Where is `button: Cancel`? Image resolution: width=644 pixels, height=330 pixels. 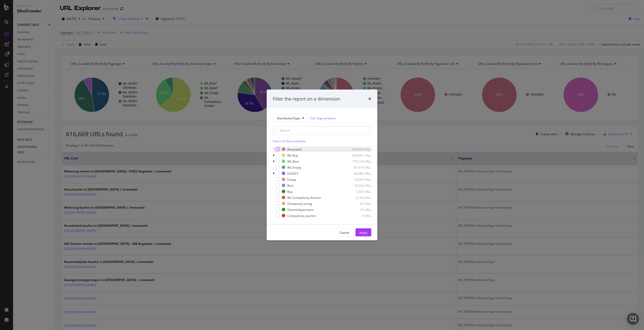 button: Cancel is located at coordinates (344, 232).